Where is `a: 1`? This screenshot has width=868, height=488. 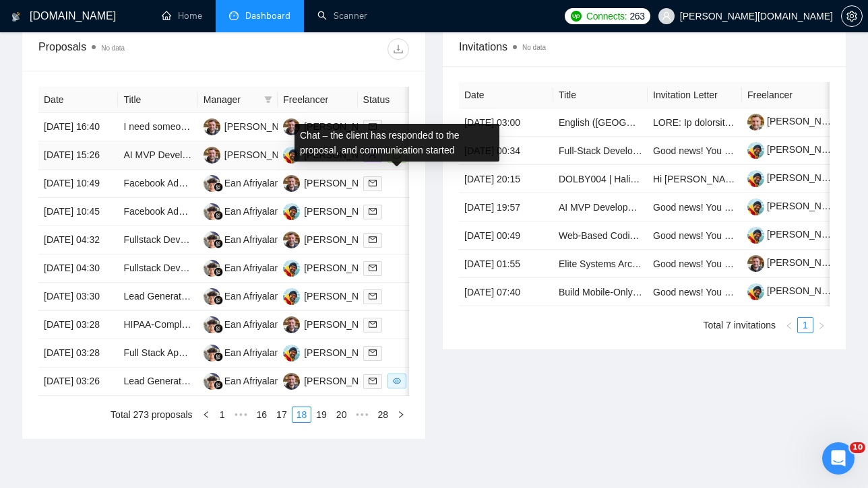 a: 1 is located at coordinates (223, 415).